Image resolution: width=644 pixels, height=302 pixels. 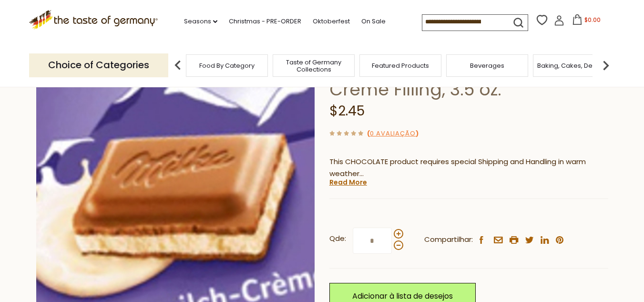 I want to click on a: Taste of Germany Collections, so click(x=314, y=66).